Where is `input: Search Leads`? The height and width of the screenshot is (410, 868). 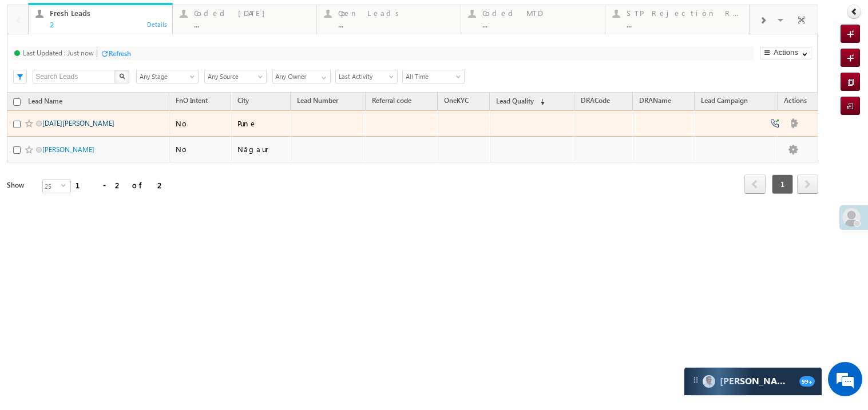 input: Search Leads is located at coordinates (74, 76).